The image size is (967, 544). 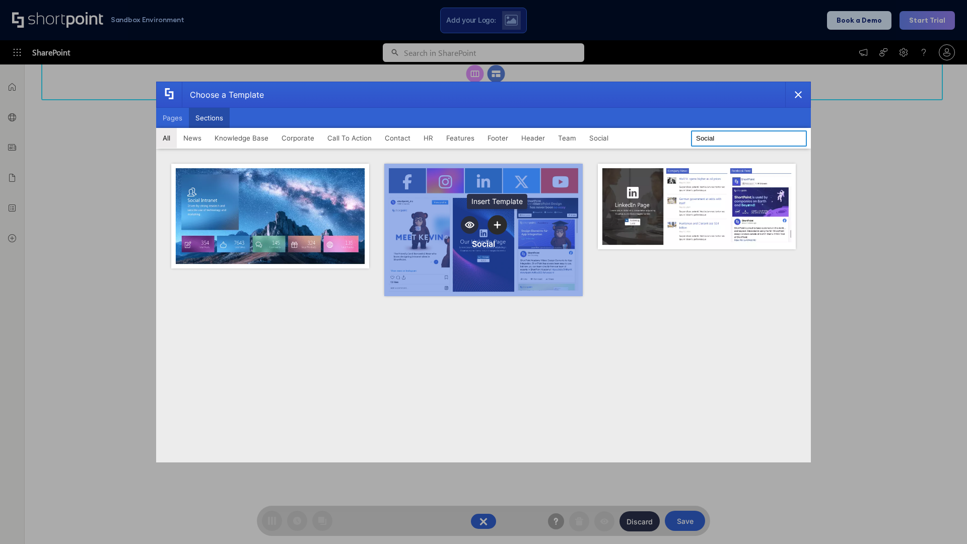 I want to click on div: Social, so click(x=484, y=244).